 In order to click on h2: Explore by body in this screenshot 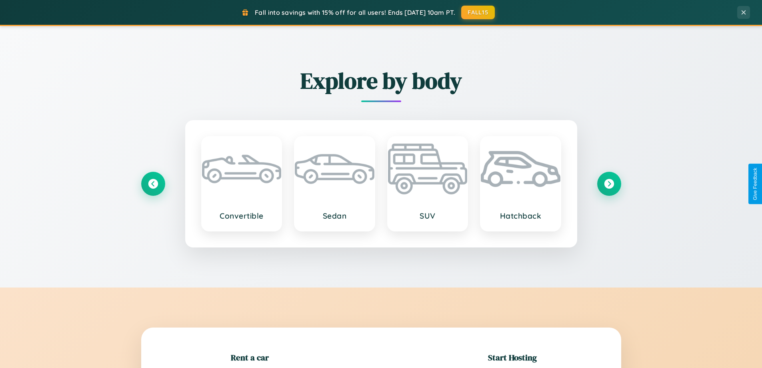, I will do `click(381, 80)`.